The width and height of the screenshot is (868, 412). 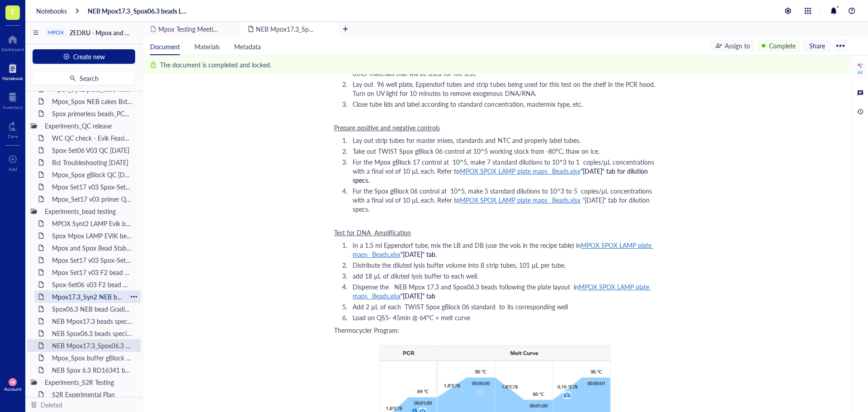 What do you see at coordinates (84, 78) in the screenshot?
I see `button: Search` at bounding box center [84, 78].